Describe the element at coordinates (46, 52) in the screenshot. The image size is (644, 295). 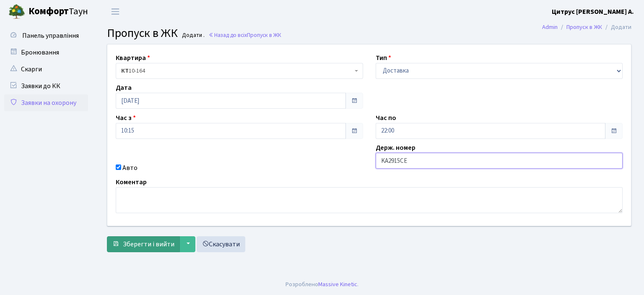
I see `a: Бронювання` at that location.